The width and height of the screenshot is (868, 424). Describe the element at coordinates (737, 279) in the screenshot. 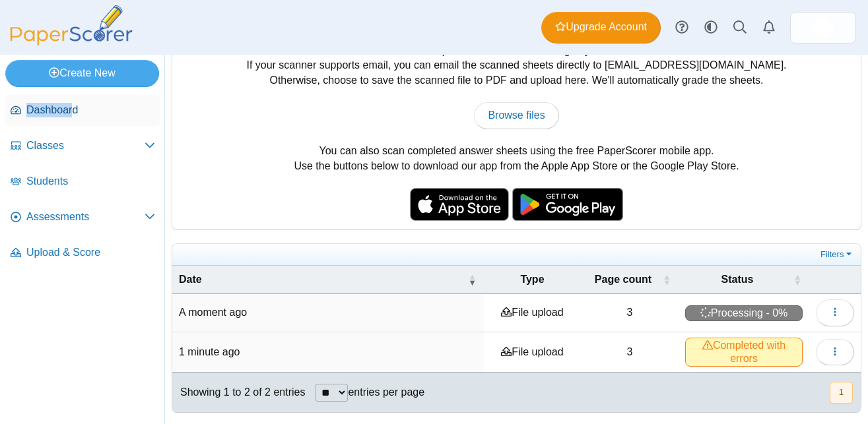

I see `span: Status` at that location.